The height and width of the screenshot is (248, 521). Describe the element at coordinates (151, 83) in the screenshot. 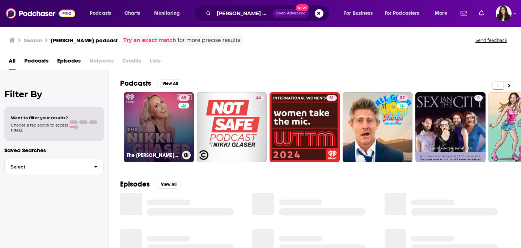

I see `a: PodcastsView All` at that location.